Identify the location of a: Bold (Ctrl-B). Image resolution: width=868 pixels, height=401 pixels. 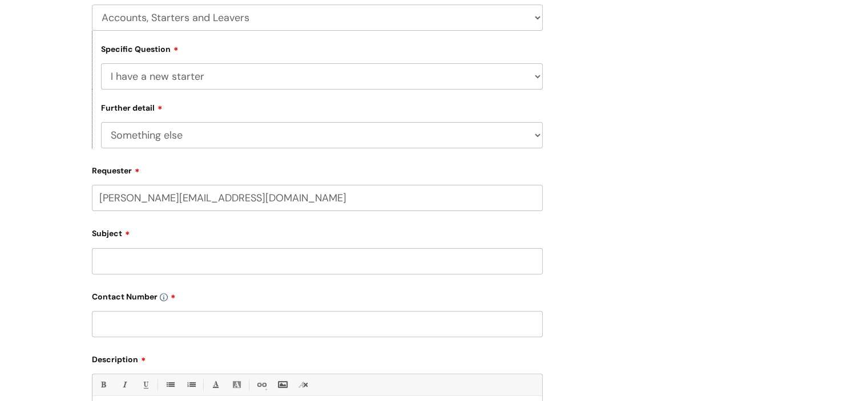
(103, 384).